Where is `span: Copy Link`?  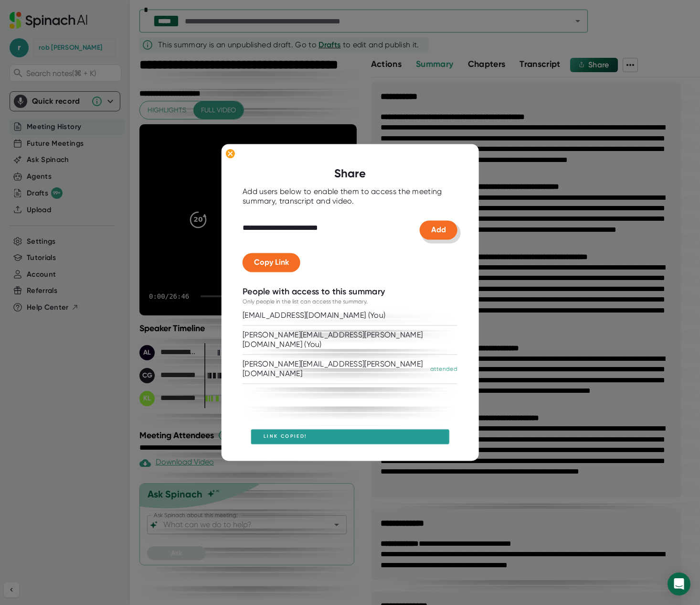 span: Copy Link is located at coordinates (271, 263).